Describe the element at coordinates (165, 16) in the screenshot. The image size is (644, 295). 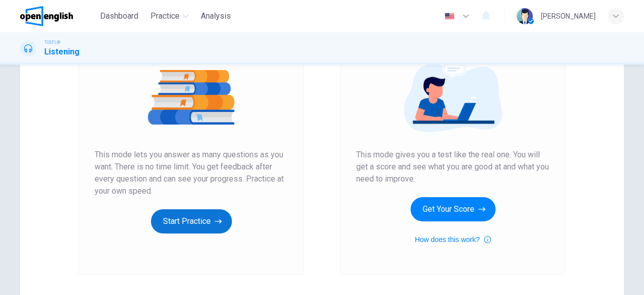
I see `span: Practice` at that location.